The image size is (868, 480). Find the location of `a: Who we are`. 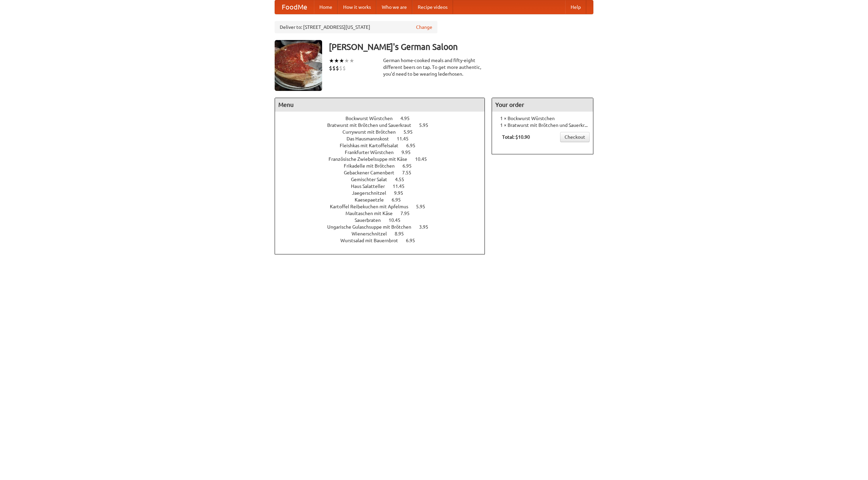

a: Who we are is located at coordinates (394, 7).